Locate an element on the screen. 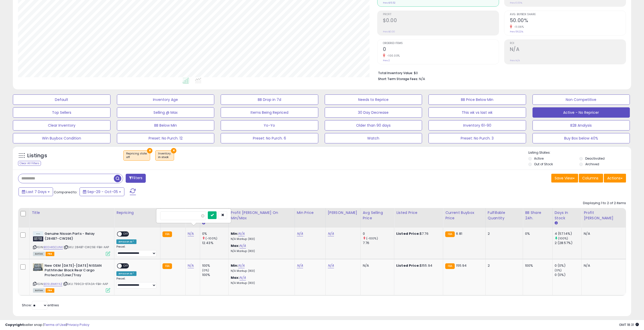  div: $155.94 is located at coordinates (418, 266).